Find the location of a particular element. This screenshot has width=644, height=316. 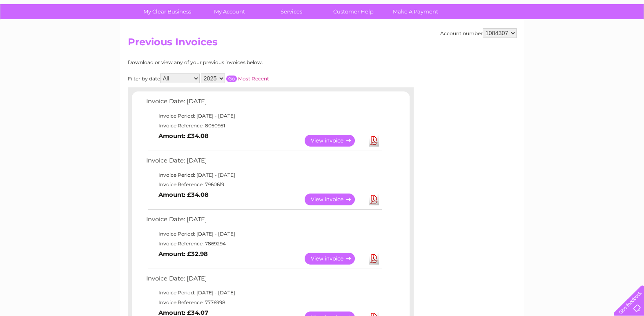

a: 0333 014 3131 is located at coordinates (518, 9).